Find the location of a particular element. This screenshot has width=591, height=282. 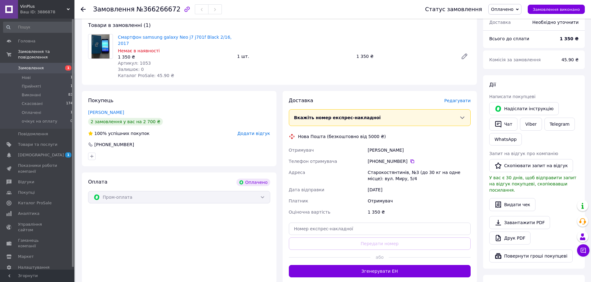

span: VinPlus is located at coordinates (43, 7).